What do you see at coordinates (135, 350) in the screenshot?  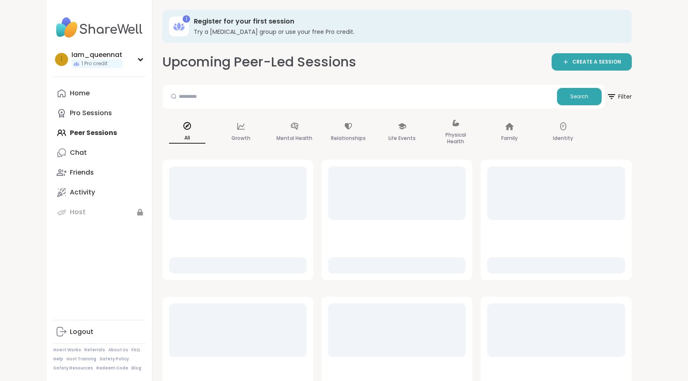 I see `a: FAQ` at bounding box center [135, 350].